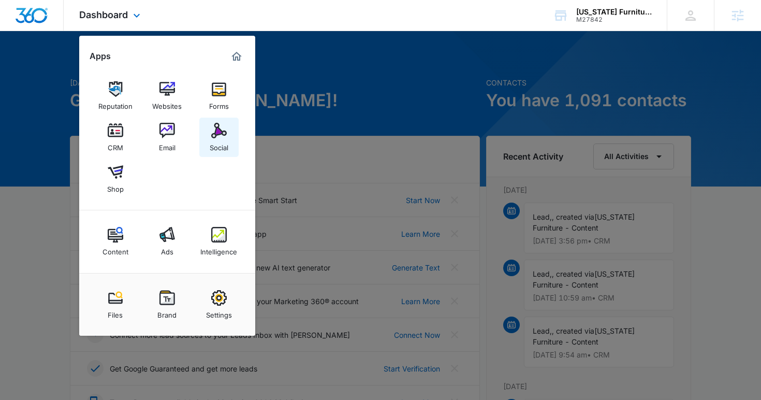 The height and width of the screenshot is (400, 761). What do you see at coordinates (219, 145) in the screenshot?
I see `div: Social` at bounding box center [219, 145].